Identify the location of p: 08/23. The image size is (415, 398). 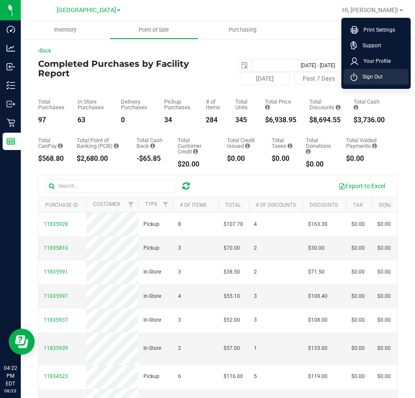
(10, 390).